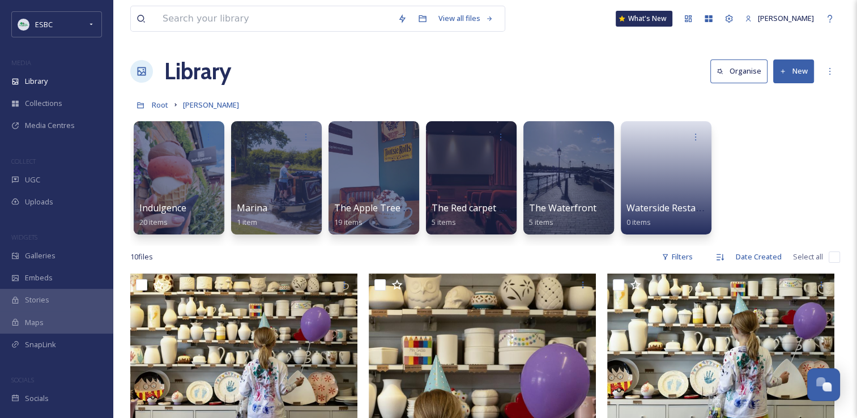  What do you see at coordinates (163, 208) in the screenshot?
I see `span: Indulgence` at bounding box center [163, 208].